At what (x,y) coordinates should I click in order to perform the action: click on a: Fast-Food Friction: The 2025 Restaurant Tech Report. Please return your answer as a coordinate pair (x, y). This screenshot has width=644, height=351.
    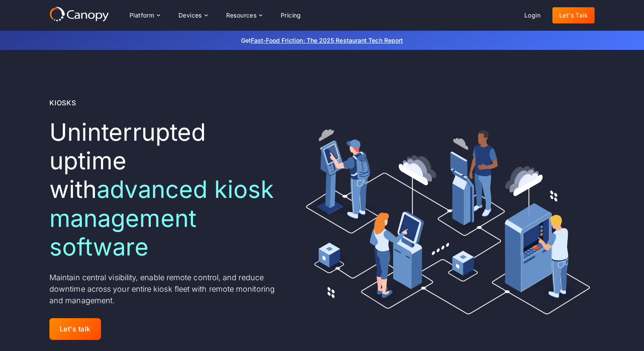
    Looking at the image, I should click on (327, 40).